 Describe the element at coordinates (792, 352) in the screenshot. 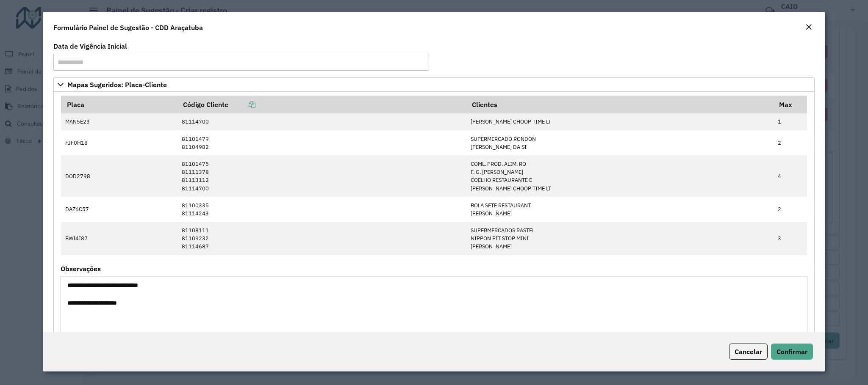

I see `button: Confirmar` at that location.